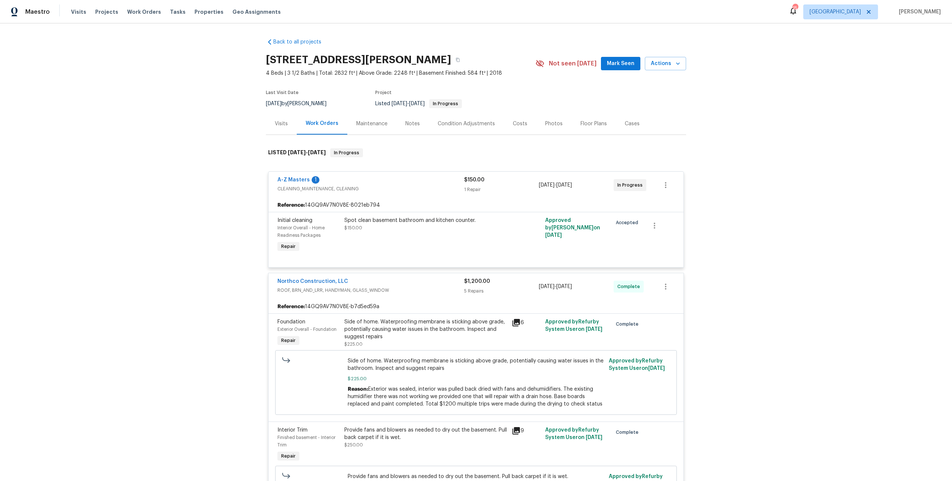 This screenshot has width=952, height=481. I want to click on span: Project, so click(383, 93).